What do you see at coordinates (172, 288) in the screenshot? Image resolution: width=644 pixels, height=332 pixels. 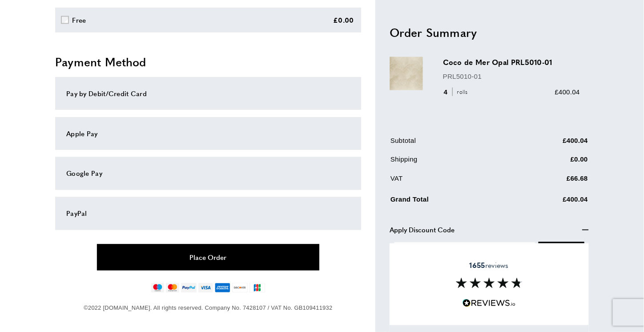 I see `img: mastercard` at bounding box center [172, 288].